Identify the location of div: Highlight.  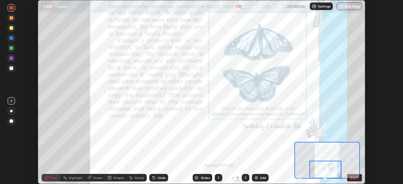
(76, 178).